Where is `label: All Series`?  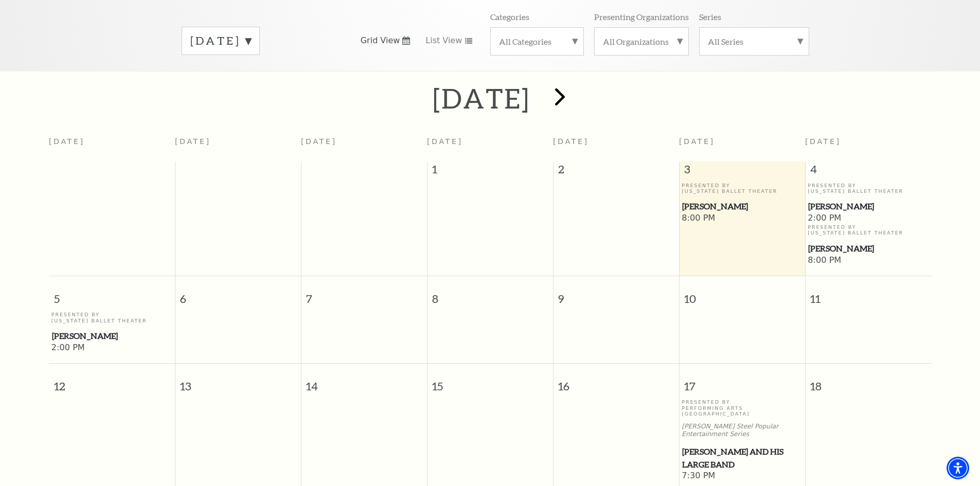
label: All Series is located at coordinates (754, 41).